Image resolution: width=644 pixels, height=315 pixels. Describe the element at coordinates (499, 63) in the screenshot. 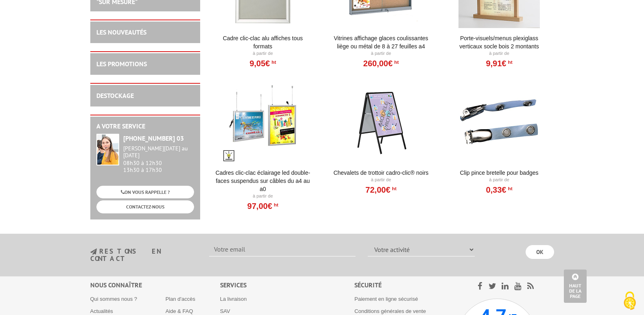

I see `a: 9,91€HT` at that location.